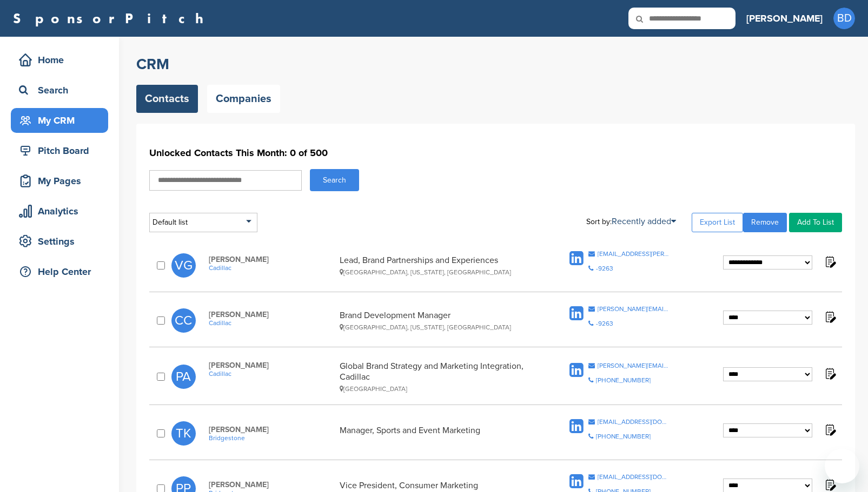 The height and width of the screenshot is (492, 868). I want to click on div: Search, so click(62, 90).